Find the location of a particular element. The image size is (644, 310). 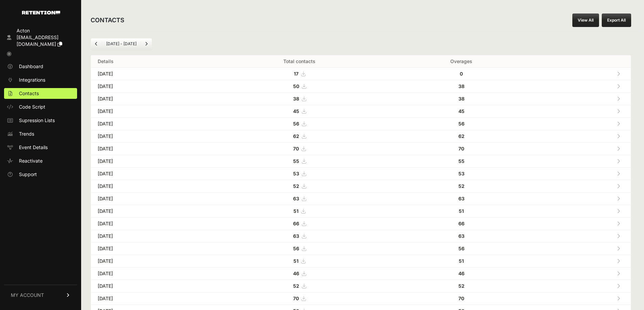

th: Total contacts is located at coordinates (299, 61).